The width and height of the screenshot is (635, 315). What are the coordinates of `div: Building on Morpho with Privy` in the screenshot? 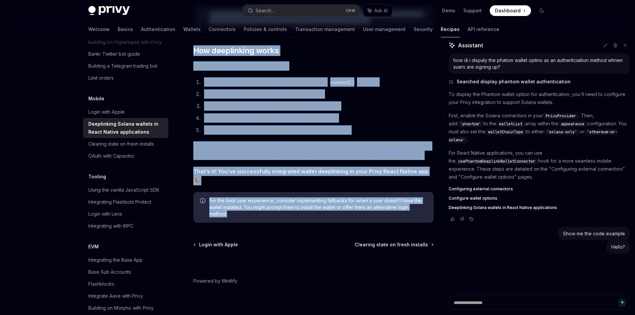 It's located at (121, 308).